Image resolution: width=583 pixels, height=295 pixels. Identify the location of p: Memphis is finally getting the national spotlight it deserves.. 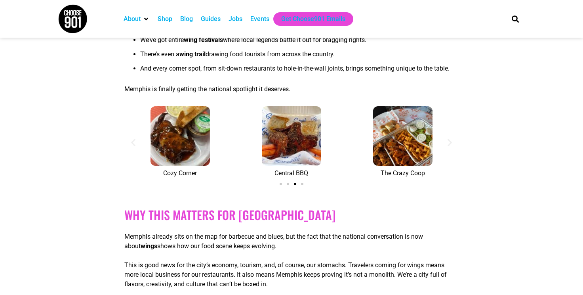
(291, 89).